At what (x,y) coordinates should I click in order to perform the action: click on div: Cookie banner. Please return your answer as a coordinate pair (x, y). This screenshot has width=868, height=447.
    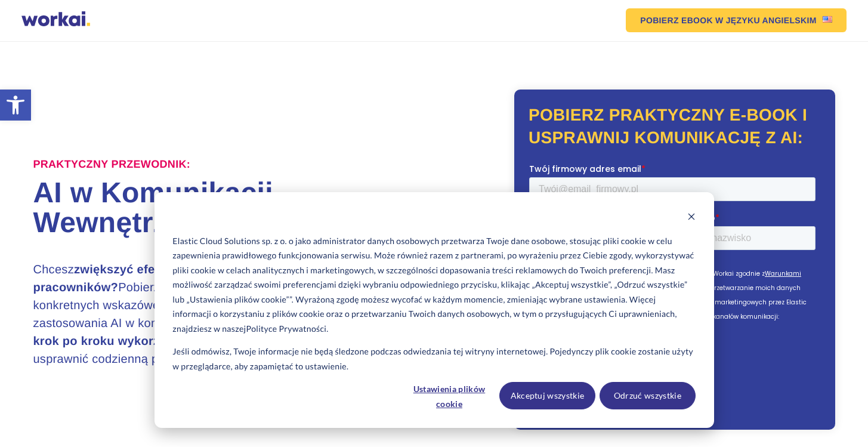
    Looking at the image, I should click on (434, 310).